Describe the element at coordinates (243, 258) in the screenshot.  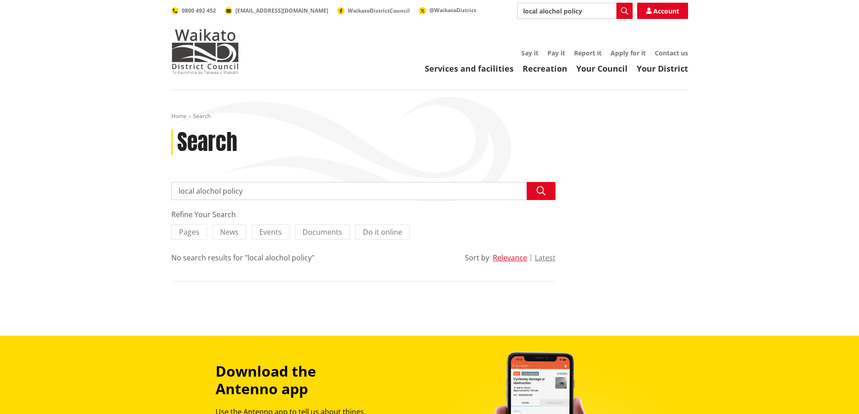
I see `div: No search results for "local alochol policy"` at that location.